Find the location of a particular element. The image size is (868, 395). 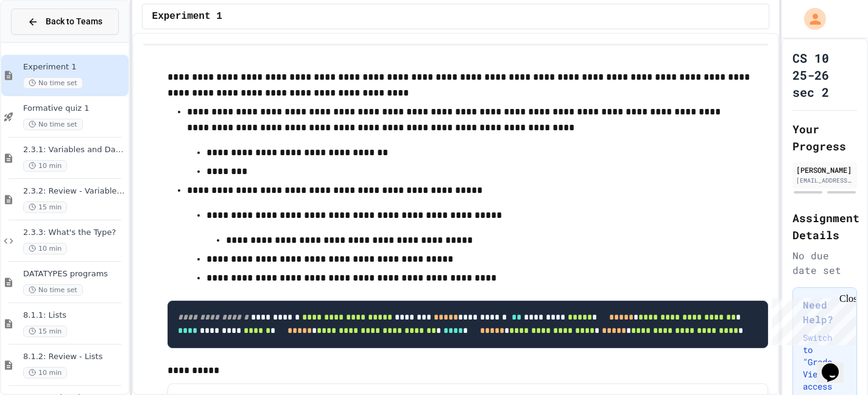

span: 2.3.1: Variables and Data Types is located at coordinates (74, 150).